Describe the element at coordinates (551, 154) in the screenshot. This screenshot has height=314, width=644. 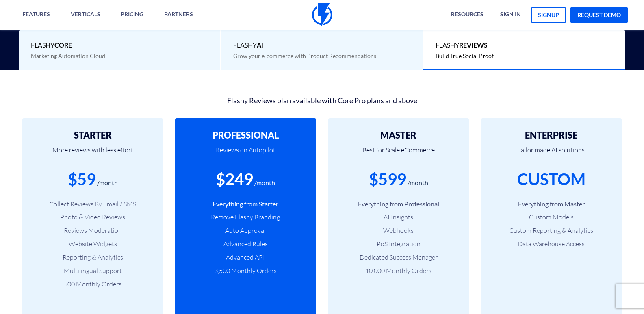
I see `p: Tailor made AI solutions` at that location.